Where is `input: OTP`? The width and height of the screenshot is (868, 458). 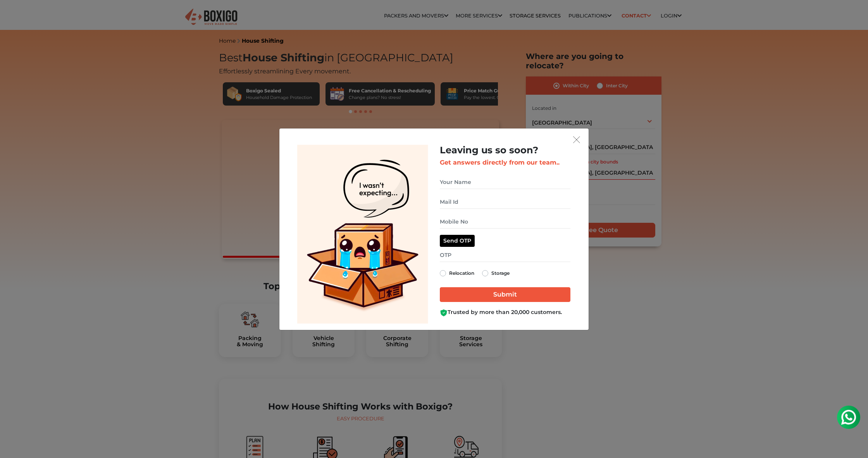
input: OTP is located at coordinates (505, 255).